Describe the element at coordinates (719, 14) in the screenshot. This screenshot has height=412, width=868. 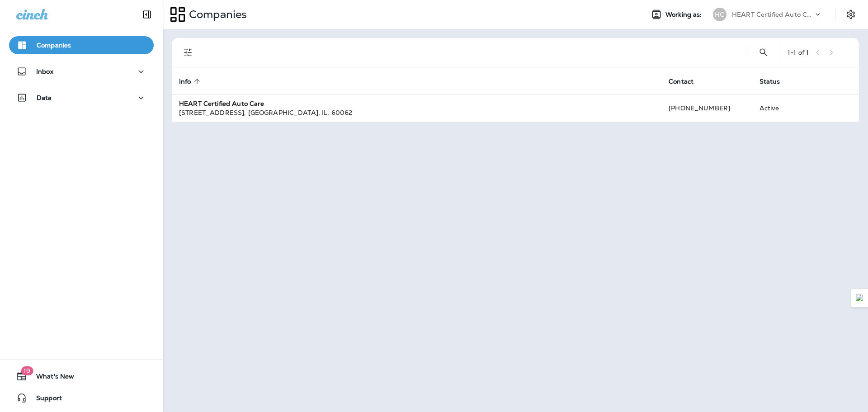
I see `div: HC` at that location.